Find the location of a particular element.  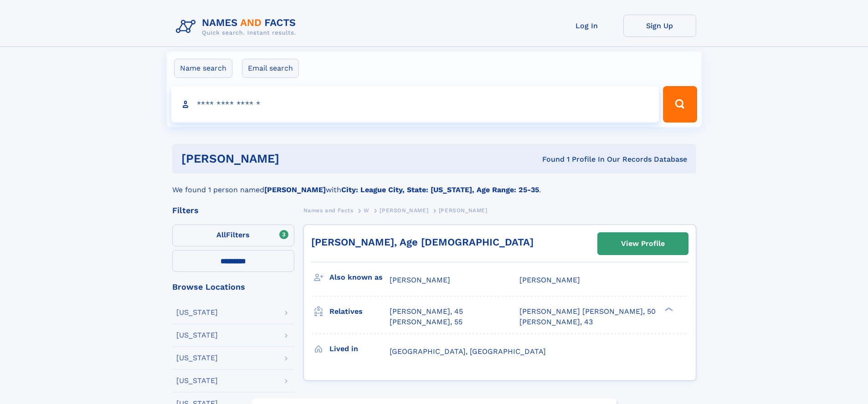

a: Sign Up is located at coordinates (660, 26).